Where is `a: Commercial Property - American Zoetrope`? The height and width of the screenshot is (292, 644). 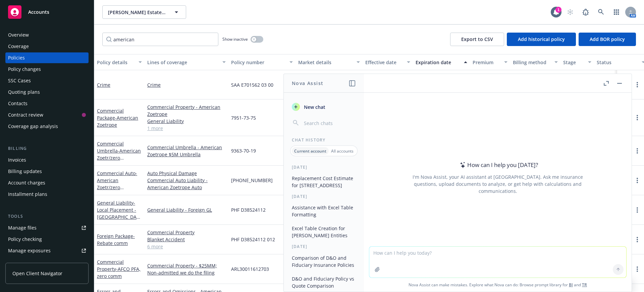
a: Commercial Property - American Zoetrope is located at coordinates (187, 111).